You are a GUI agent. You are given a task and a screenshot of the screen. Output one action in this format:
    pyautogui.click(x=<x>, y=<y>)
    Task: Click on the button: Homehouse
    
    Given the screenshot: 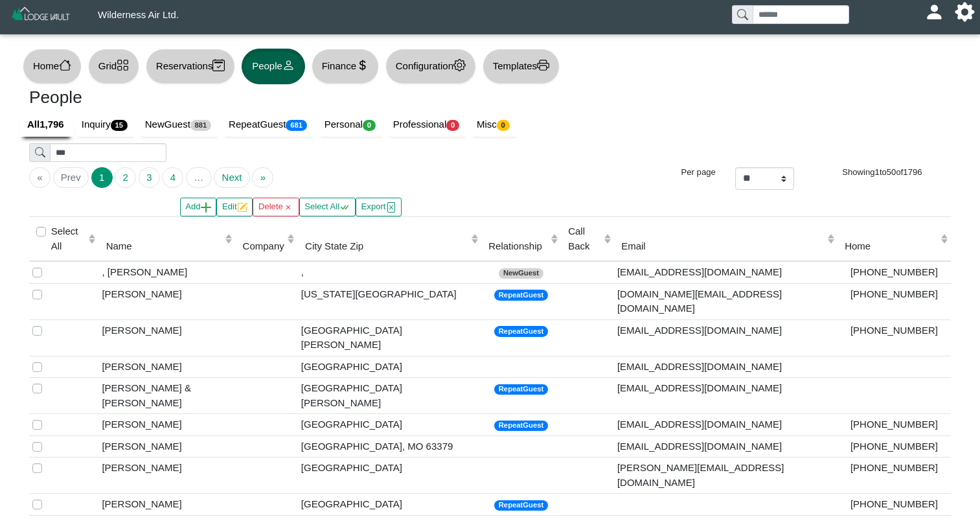 What is the action you would take?
    pyautogui.click(x=52, y=66)
    